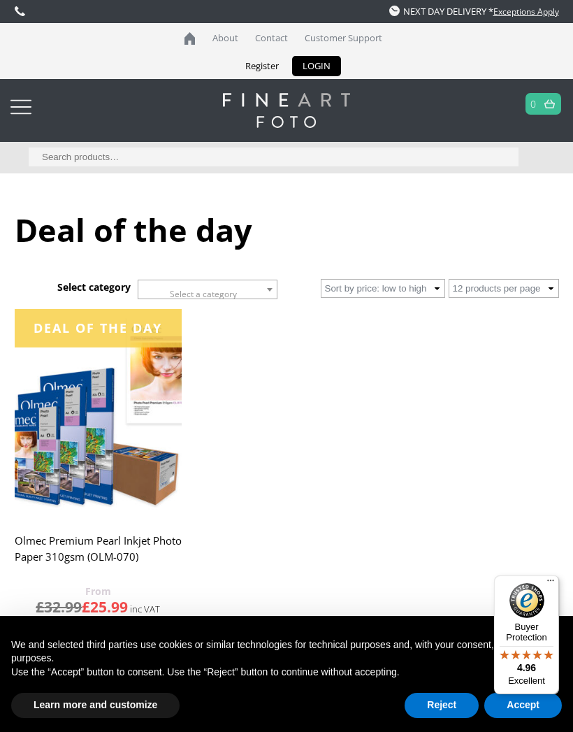 Image resolution: width=573 pixels, height=732 pixels. I want to click on h2: Olmec Premium Pearl Inkjet Photo Paper 310gsm (OLM-070), so click(99, 555).